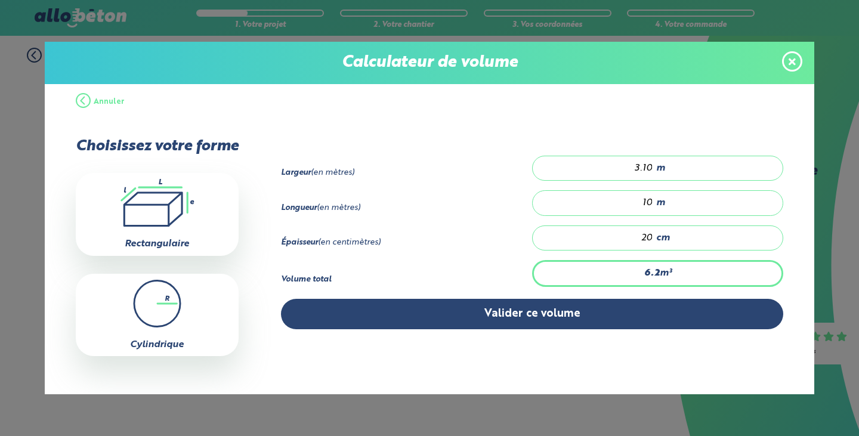  What do you see at coordinates (657, 273) in the screenshot?
I see `div: m³` at bounding box center [657, 273].